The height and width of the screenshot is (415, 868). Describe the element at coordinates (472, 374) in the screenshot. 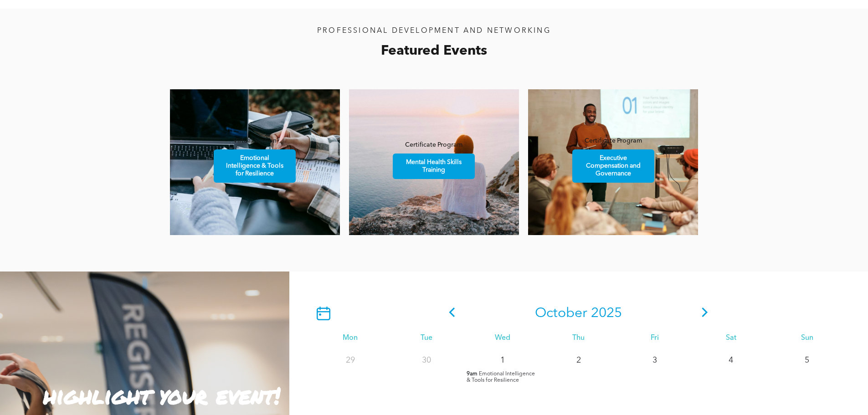

I see `span: 9am` at that location.